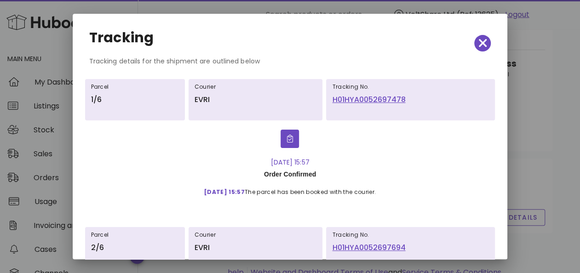 The image size is (580, 273). I want to click on p: 2/6, so click(135, 248).